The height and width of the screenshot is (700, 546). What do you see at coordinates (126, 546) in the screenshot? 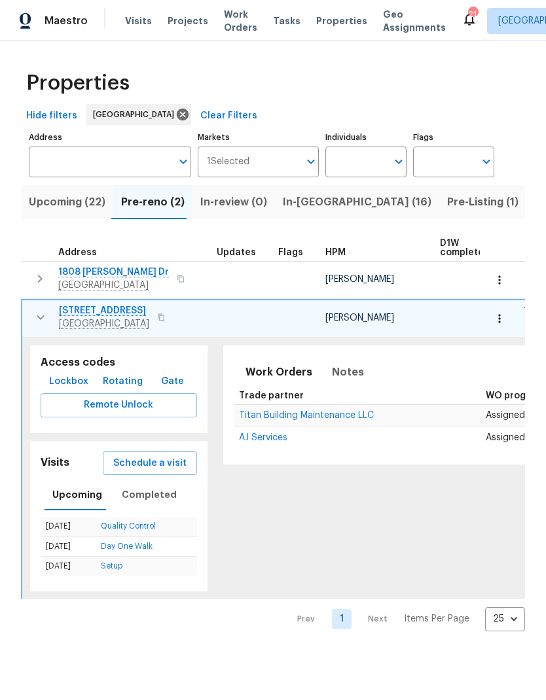
I see `a: Day One Walk` at bounding box center [126, 546].